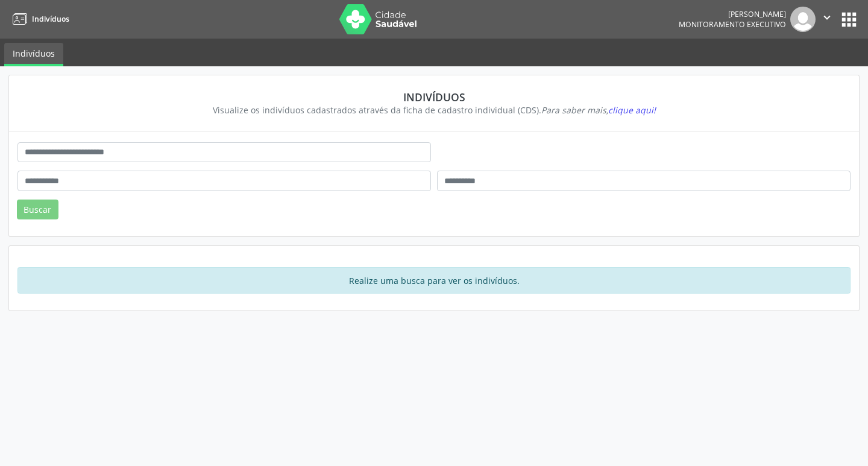 The image size is (868, 466). What do you see at coordinates (434, 280) in the screenshot?
I see `div: Realize uma busca para ver os indivíduos.` at bounding box center [434, 280].